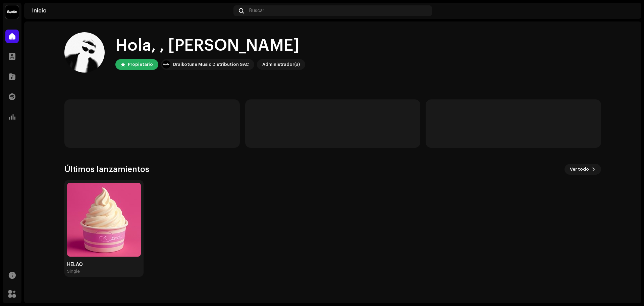 The image size is (644, 306). Describe the element at coordinates (140, 65) in the screenshot. I see `div: Propietario` at that location.